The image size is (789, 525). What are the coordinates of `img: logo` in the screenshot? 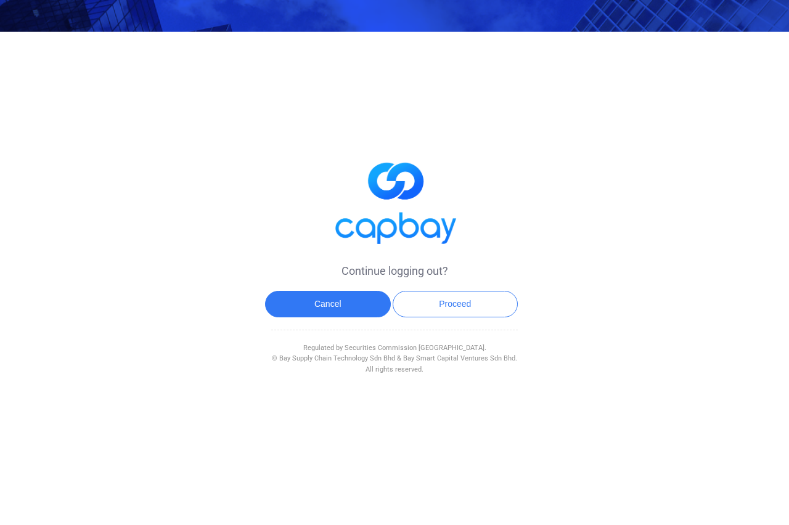 It's located at (394, 201).